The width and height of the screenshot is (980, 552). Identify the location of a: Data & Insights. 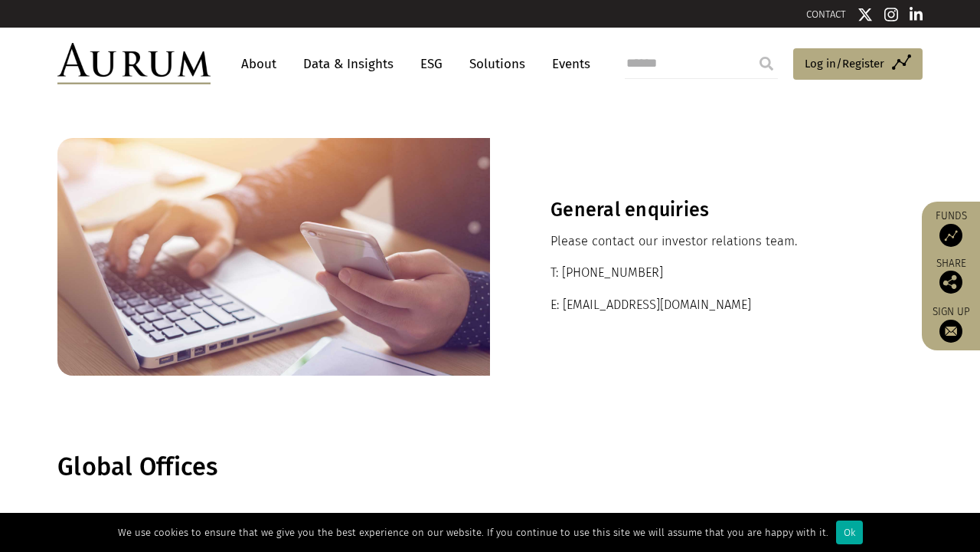
(349, 63).